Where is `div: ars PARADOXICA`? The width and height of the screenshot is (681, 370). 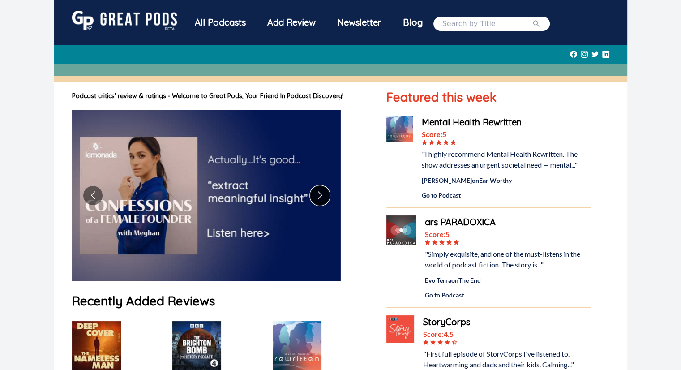
div: ars PARADOXICA is located at coordinates (508, 222).